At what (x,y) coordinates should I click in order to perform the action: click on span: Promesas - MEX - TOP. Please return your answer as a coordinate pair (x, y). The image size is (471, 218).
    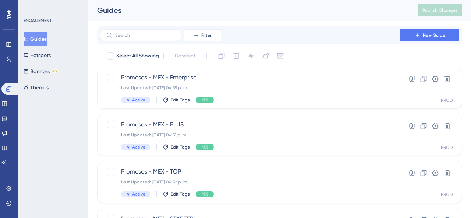
    Looking at the image, I should click on (250, 172).